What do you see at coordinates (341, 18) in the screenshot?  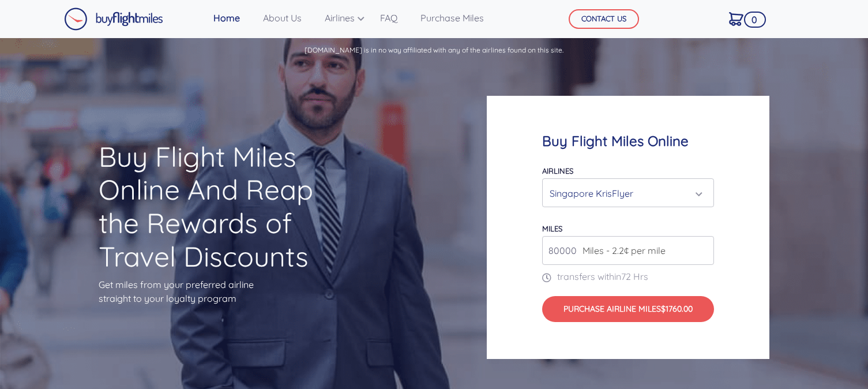 I see `a: Airlines` at bounding box center [341, 18].